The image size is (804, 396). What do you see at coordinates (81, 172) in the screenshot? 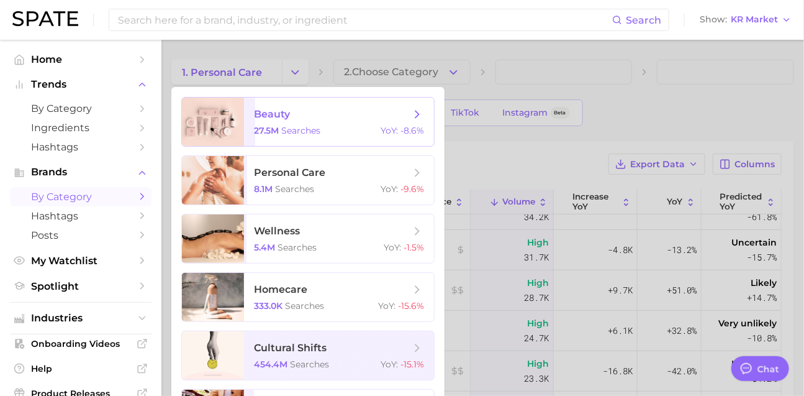
I see `button: Brands` at bounding box center [81, 172].